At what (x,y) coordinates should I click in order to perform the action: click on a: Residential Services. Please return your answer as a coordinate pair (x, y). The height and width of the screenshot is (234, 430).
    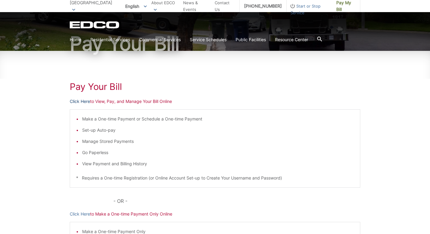
    Looking at the image, I should click on (110, 40).